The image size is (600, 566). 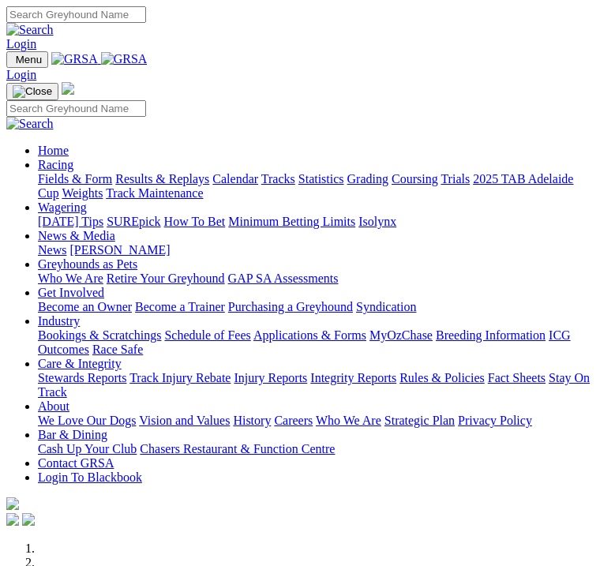 What do you see at coordinates (235, 178) in the screenshot?
I see `a: Calendar` at bounding box center [235, 178].